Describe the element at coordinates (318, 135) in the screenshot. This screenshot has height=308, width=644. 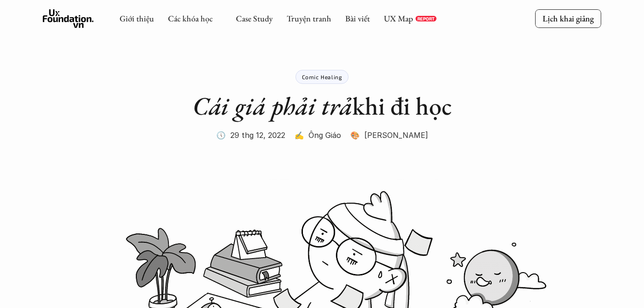
I see `p: ✍️ Ông Giáo` at that location.